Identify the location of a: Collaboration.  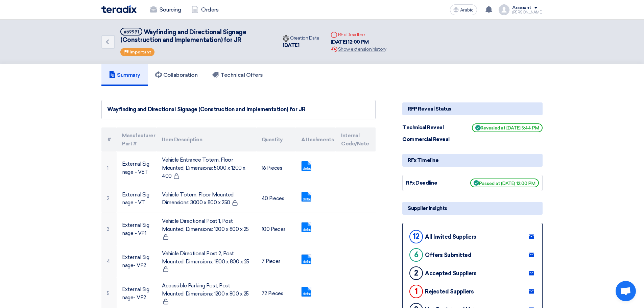
(176, 75).